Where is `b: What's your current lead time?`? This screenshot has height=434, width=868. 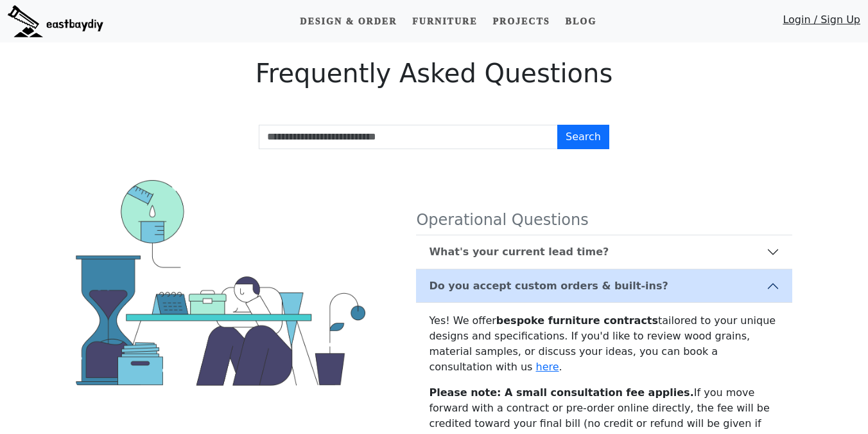
b: What's your current lead time? is located at coordinates (519, 251).